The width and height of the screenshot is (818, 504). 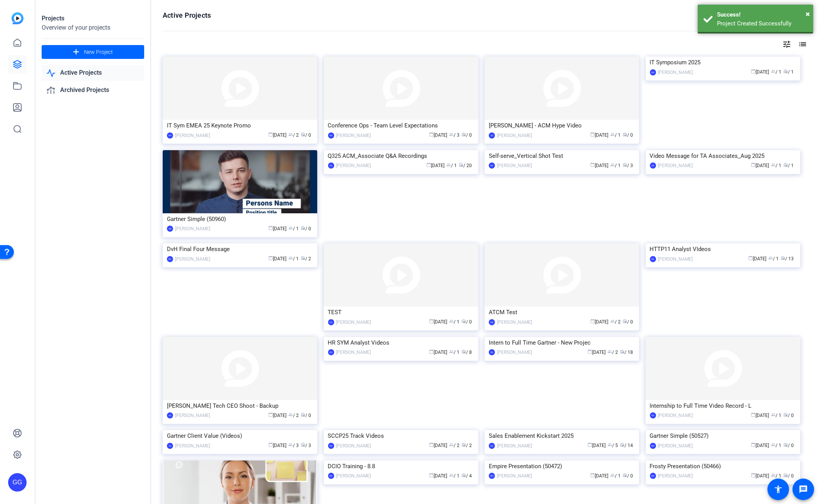 I want to click on span: / 18, so click(x=627, y=352).